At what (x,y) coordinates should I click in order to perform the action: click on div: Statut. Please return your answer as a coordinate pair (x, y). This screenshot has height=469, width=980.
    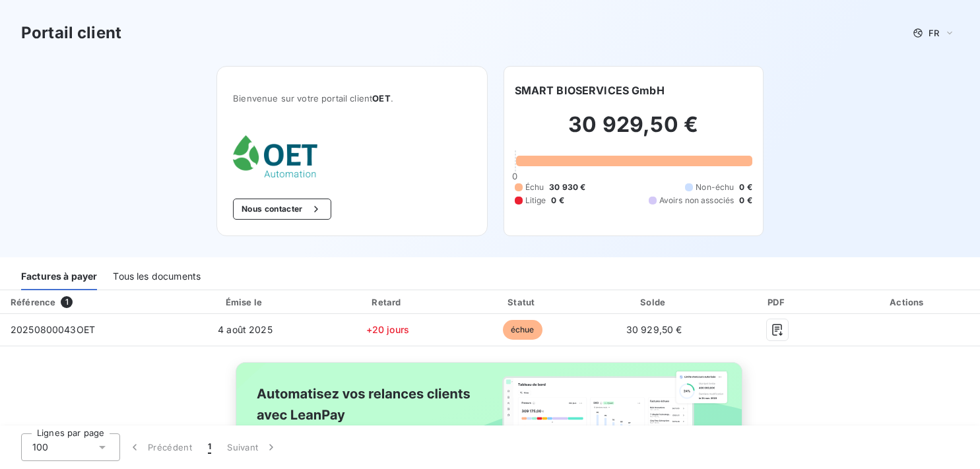
    Looking at the image, I should click on (523, 302).